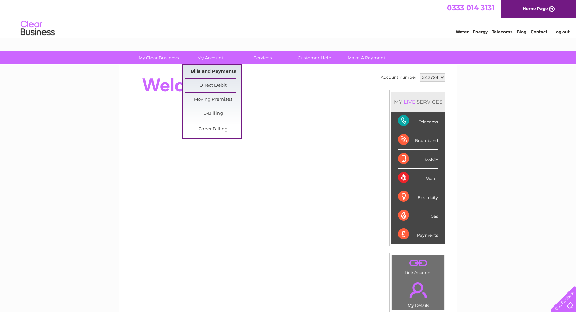 Image resolution: width=576 pixels, height=312 pixels. I want to click on a: Paper Billing, so click(213, 129).